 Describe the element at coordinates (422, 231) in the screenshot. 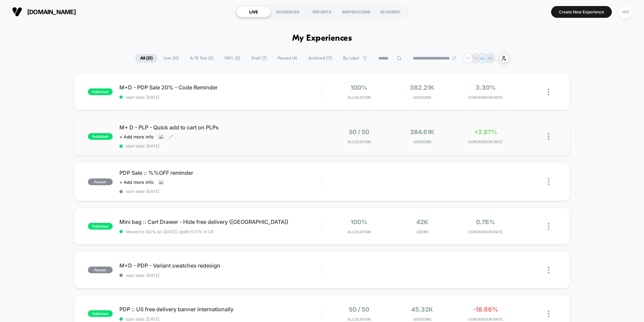

I see `span: Users` at that location.